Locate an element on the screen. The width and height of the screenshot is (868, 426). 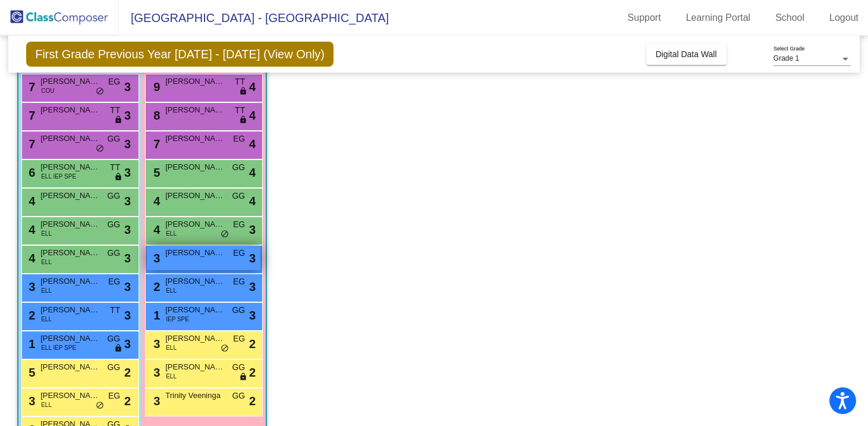
span: Trinity Veeninga is located at coordinates (195, 395).